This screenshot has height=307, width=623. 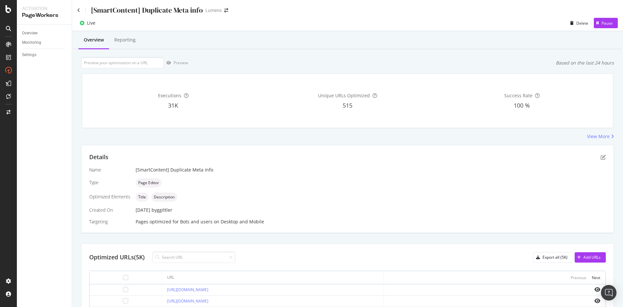 I want to click on div: Lumens, so click(x=214, y=10).